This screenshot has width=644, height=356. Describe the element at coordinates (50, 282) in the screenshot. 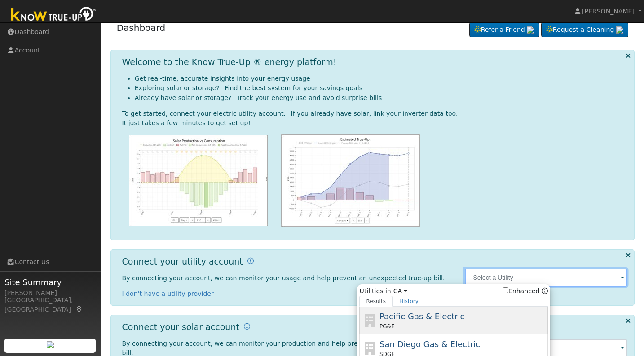

I see `span: Site Summary` at that location.